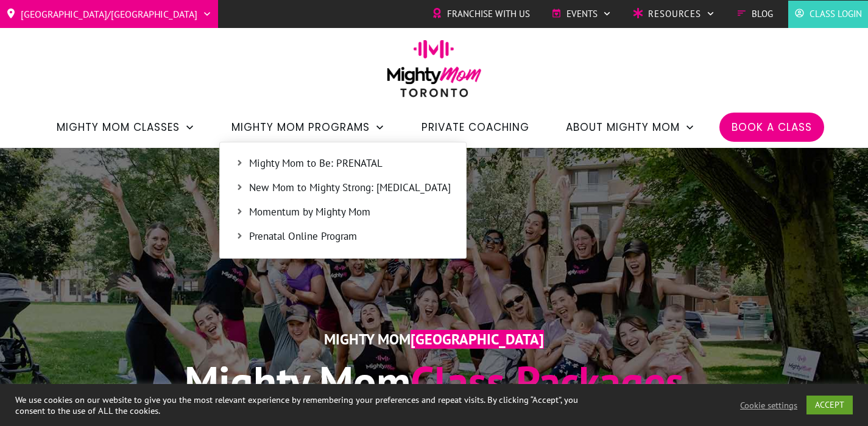 The image size is (868, 426). What do you see at coordinates (488, 14) in the screenshot?
I see `span: Franchise with Us` at bounding box center [488, 14].